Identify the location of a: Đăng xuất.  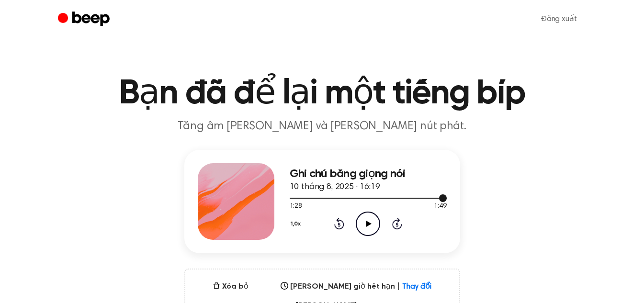
(559, 19).